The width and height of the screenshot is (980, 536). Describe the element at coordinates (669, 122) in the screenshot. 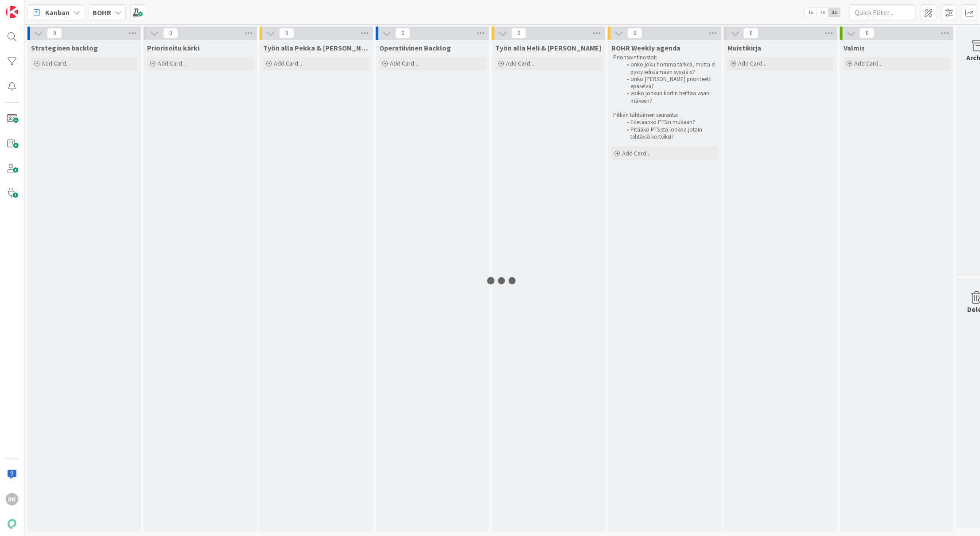

I see `li: Edetäänkö PTS:n mukaan?` at that location.